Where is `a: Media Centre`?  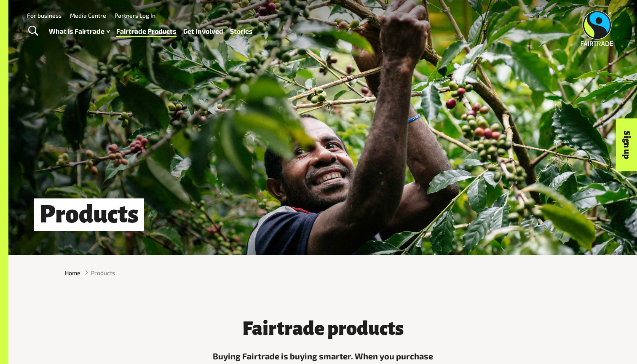
a: Media Centre is located at coordinates (88, 15).